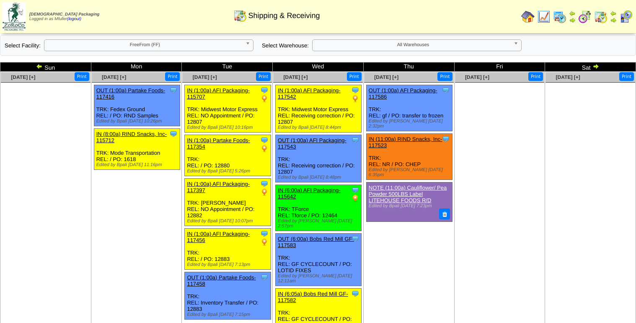 The height and width of the screenshot is (323, 636). Describe the element at coordinates (227, 295) in the screenshot. I see `div: TRK: REL: Inventory Transfer / PO: 12883` at that location.